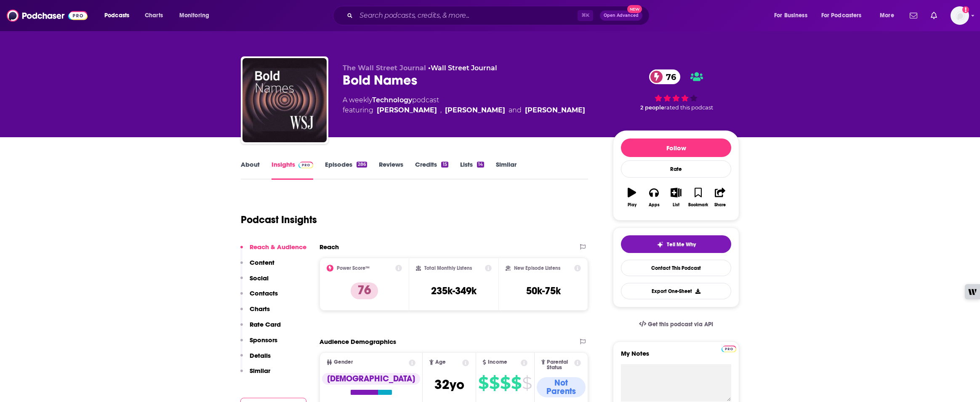  Describe the element at coordinates (664, 77) in the screenshot. I see `a: 76` at that location.